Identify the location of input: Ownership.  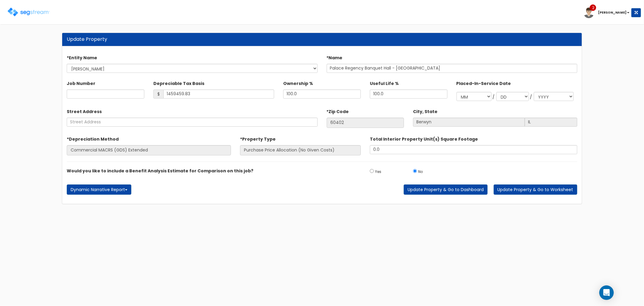
(322, 94).